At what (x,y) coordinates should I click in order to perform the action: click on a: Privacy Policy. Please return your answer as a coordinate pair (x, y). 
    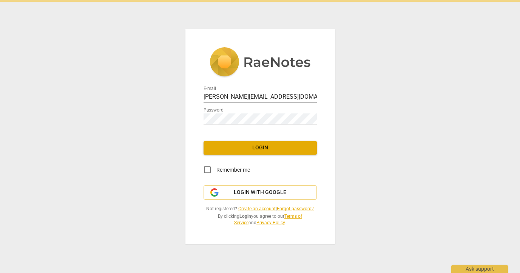
    Looking at the image, I should click on (270, 222).